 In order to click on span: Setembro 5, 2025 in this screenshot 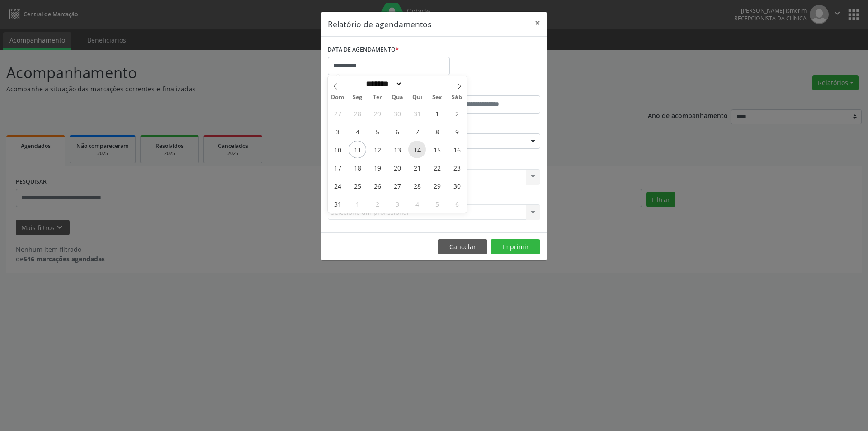, I will do `click(437, 203)`.